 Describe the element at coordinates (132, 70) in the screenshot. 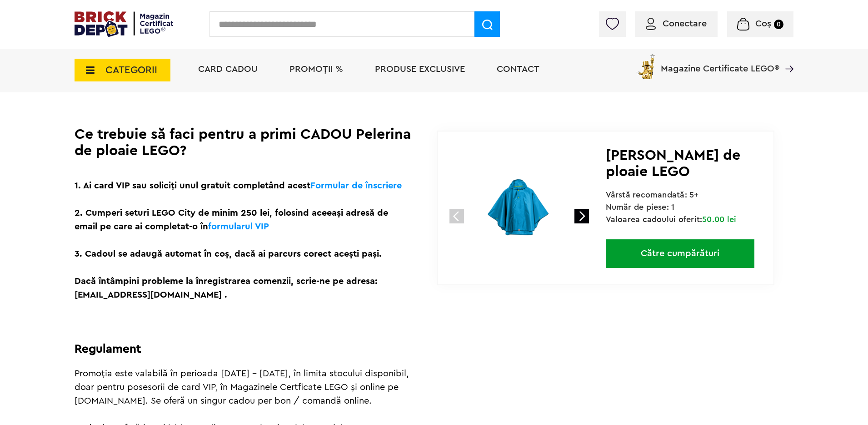

I see `span: CATEGORII` at that location.